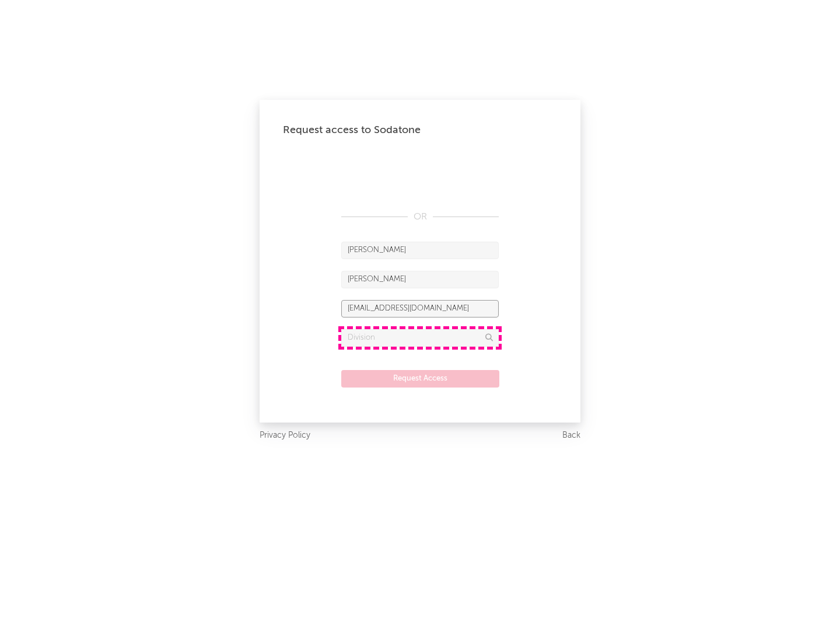 The image size is (840, 642). I want to click on div: OR, so click(420, 217).